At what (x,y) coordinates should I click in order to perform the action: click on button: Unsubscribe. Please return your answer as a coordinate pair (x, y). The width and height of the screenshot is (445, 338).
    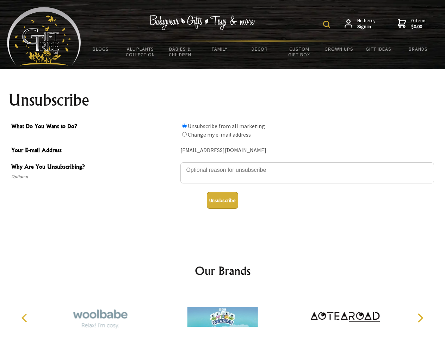
    Looking at the image, I should click on (222, 200).